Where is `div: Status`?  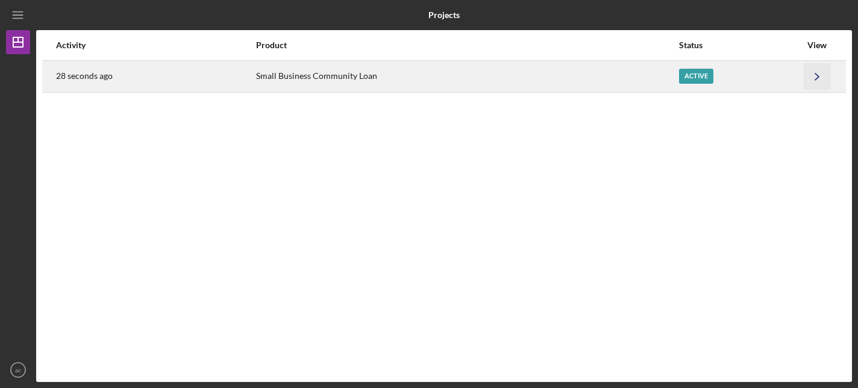 div: Status is located at coordinates (740, 45).